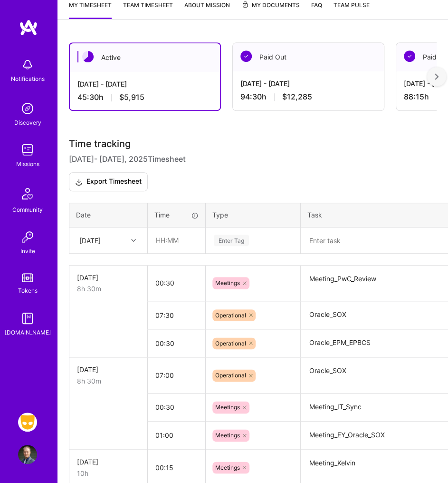  Describe the element at coordinates (207, 10) in the screenshot. I see `a: About Mission` at that location.